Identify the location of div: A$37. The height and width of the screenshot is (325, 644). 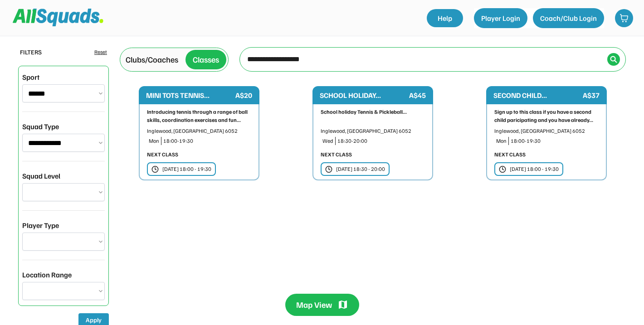
(591, 95).